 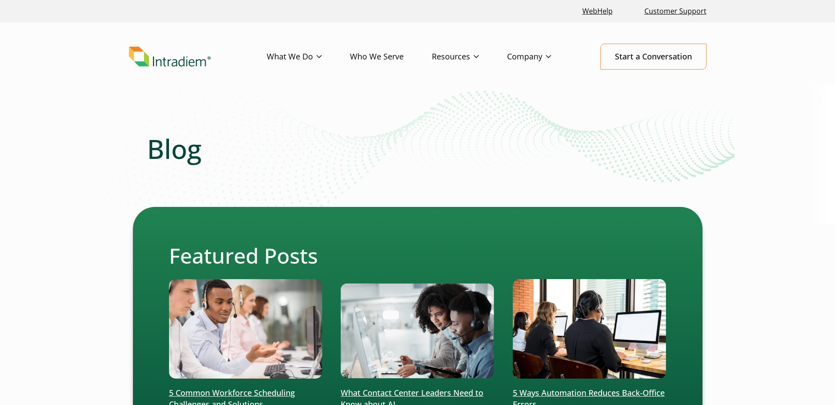 I want to click on a: What We Do, so click(x=308, y=57).